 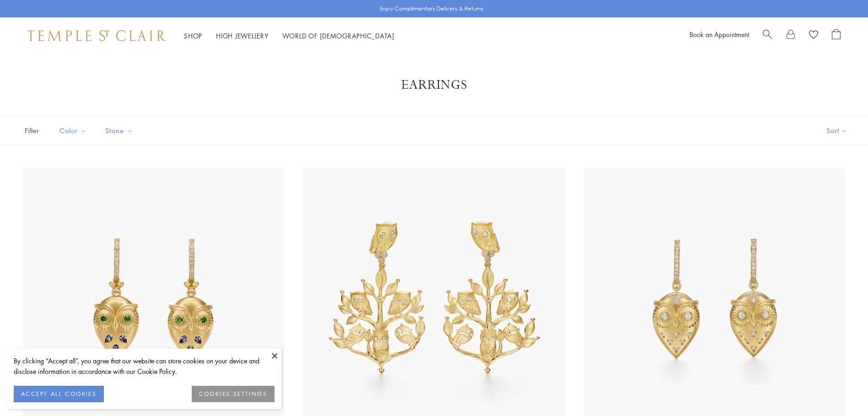 What do you see at coordinates (432, 9) in the screenshot?
I see `p: Enjoy Complimentary Delivery & Returns` at bounding box center [432, 9].